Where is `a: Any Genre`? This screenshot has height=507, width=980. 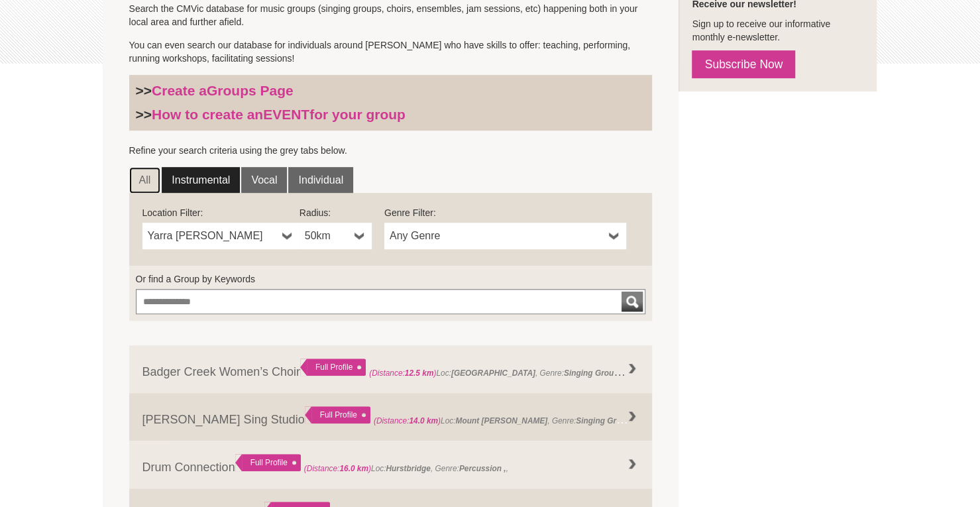
a: Any Genre is located at coordinates (505, 236).